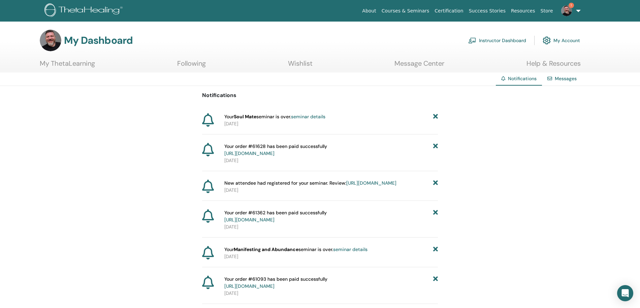 This screenshot has height=308, width=640. What do you see at coordinates (320, 95) in the screenshot?
I see `p: Notifications` at bounding box center [320, 95].